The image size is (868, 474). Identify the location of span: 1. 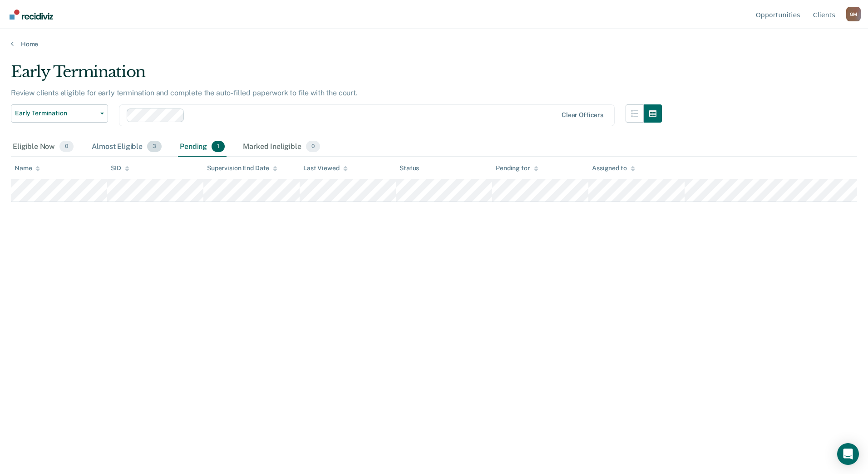
(218, 147).